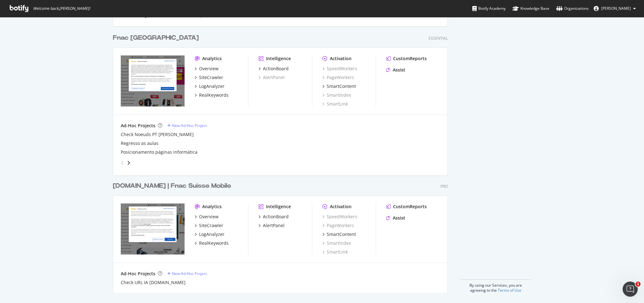 The height and width of the screenshot is (303, 644). I want to click on div: Regresso as aulas, so click(140, 143).